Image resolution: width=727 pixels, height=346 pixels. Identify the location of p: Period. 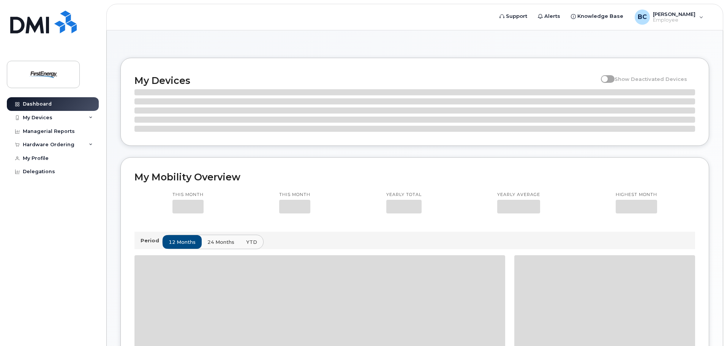
(151, 240).